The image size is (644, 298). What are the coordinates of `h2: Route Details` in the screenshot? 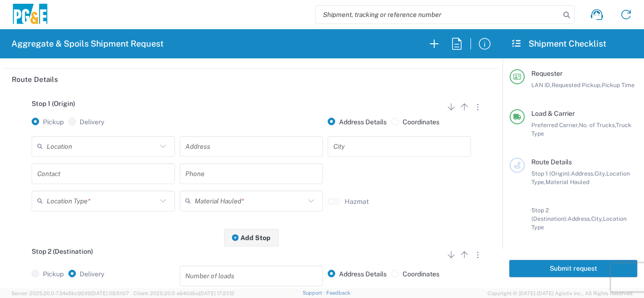 It's located at (35, 80).